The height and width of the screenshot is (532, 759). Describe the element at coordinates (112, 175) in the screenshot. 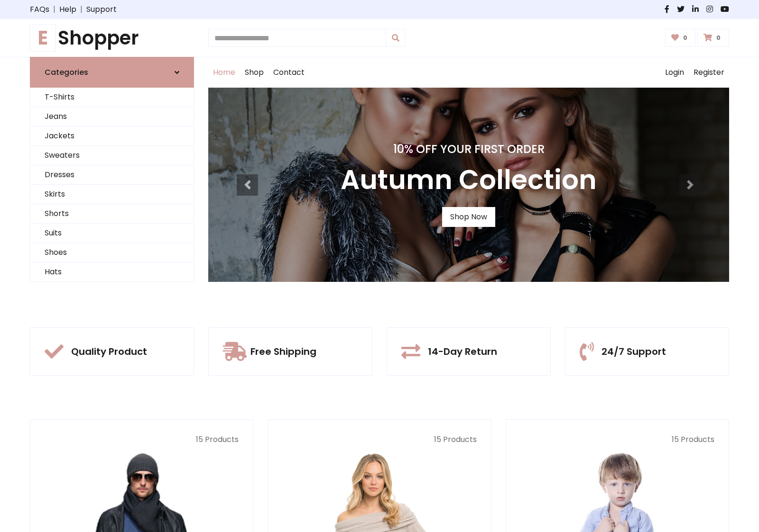

I see `a: Dresses` at that location.